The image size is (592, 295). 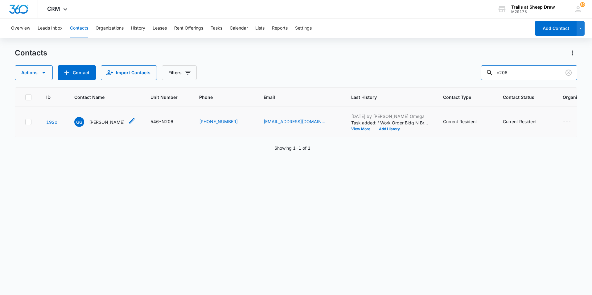 I want to click on button: Filters, so click(x=179, y=73).